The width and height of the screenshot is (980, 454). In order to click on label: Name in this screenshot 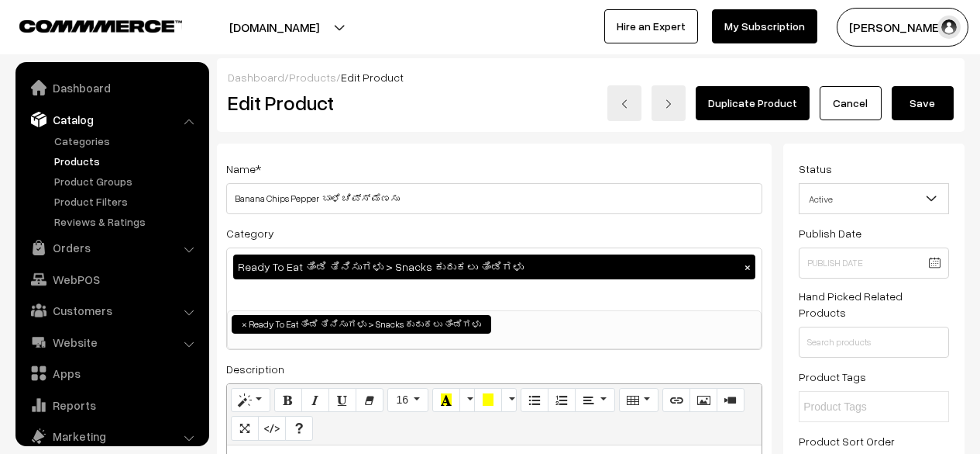, I will do `click(243, 169)`.